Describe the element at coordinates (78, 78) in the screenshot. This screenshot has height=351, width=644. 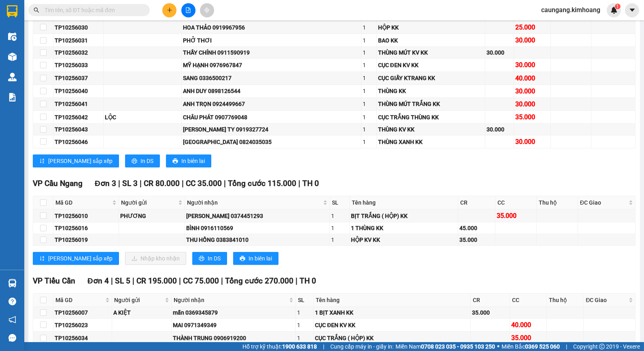
I see `div: TP10256037` at that location.